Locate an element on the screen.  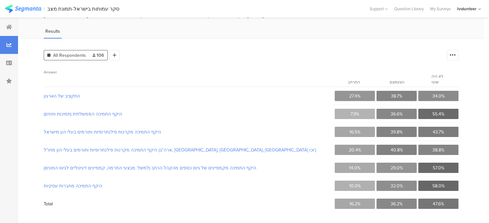
span: היקף התמיכה הממשלתית (תמיכות וחוזים) is located at coordinates (188, 114).